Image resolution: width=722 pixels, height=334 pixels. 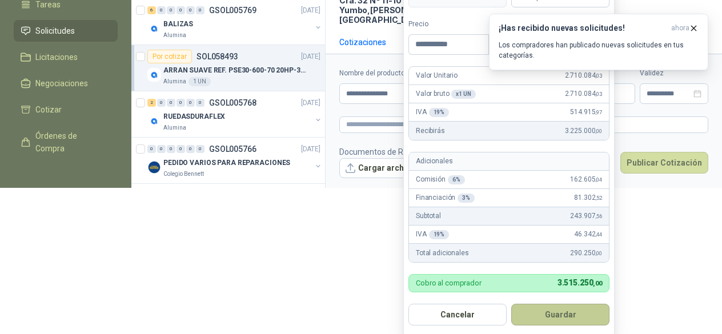 I want to click on p: ARRAN SUAVE REF. PSE30-600-70 20HP-30A, so click(x=234, y=70).